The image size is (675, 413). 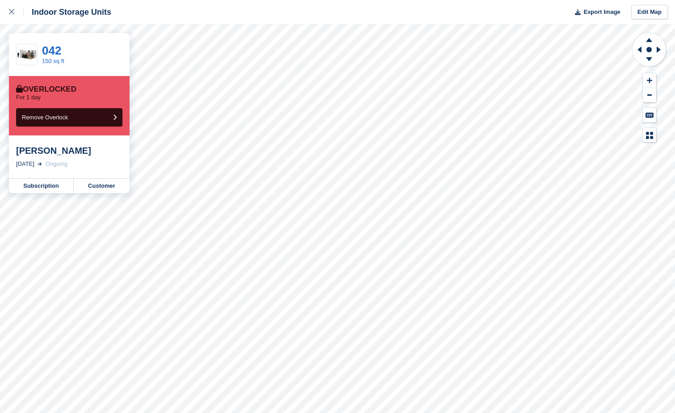 What do you see at coordinates (650, 115) in the screenshot?
I see `button: Keyboard Shortcuts` at bounding box center [650, 115].